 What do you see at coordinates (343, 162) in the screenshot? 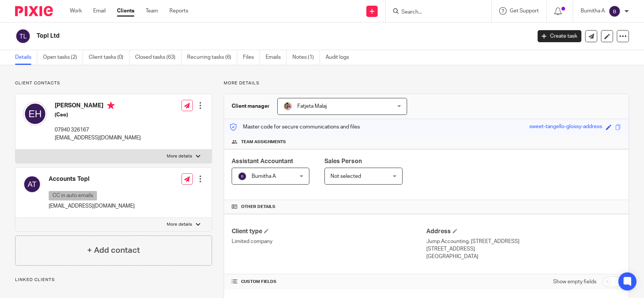
I see `span: Sales Person` at bounding box center [343, 162].